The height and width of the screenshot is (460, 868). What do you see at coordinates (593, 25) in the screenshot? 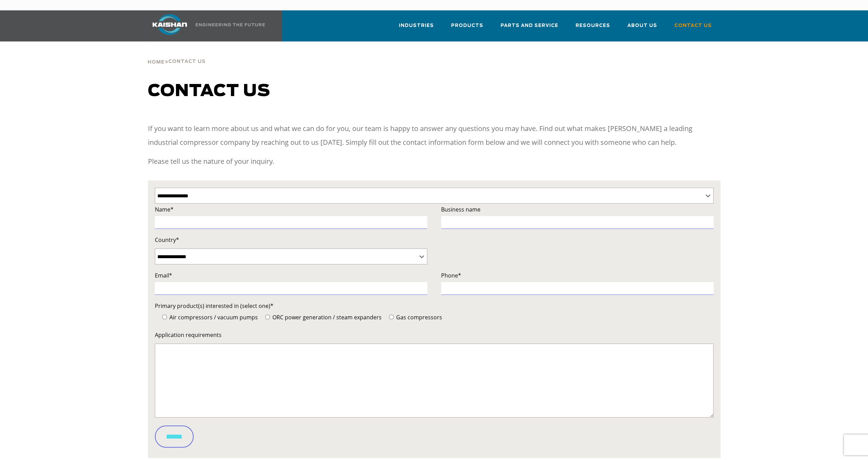
I see `span: Resources` at bounding box center [593, 25].